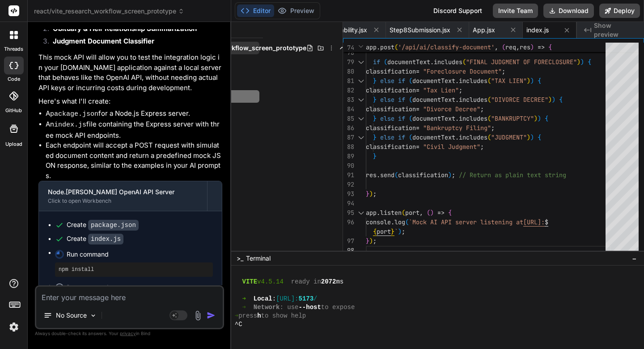 The width and height of the screenshot is (644, 349). Describe the element at coordinates (309, 307) in the screenshot. I see `span: --host` at that location.